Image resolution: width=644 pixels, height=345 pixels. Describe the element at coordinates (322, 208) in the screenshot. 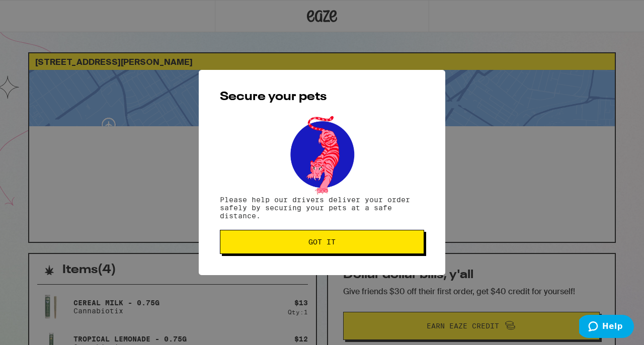

I see `p: Please help our drivers deliver your order safely by securing your pets at a safe distance.` at that location.